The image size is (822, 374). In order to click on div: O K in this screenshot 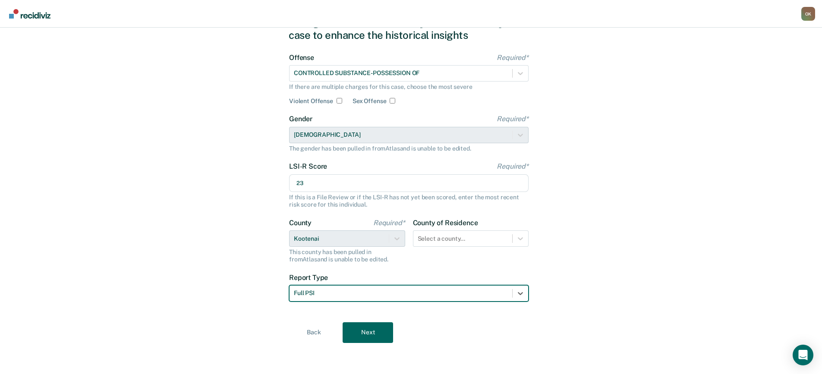, I will do `click(808, 14)`.